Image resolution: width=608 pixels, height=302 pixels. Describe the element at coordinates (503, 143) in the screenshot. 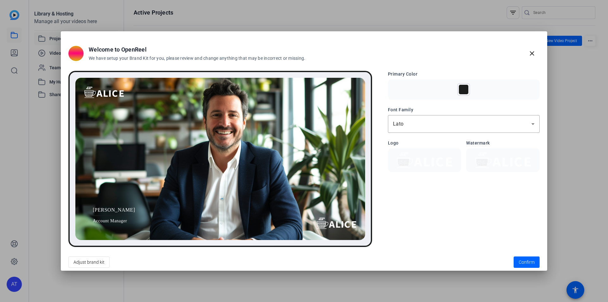

I see `h3: Watermark` at that location.